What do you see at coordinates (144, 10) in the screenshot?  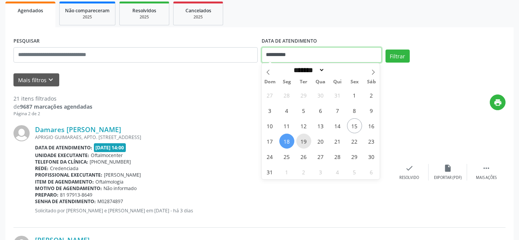 I see `span: Resolvidos` at bounding box center [144, 10].